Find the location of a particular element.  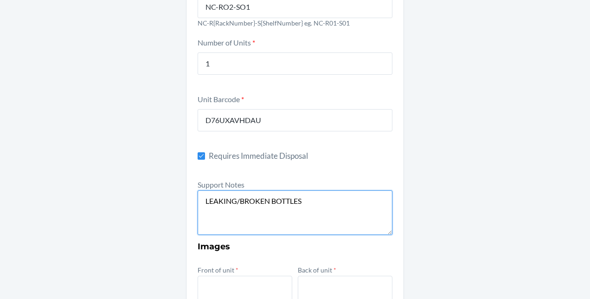

h3: Images is located at coordinates (295, 246).